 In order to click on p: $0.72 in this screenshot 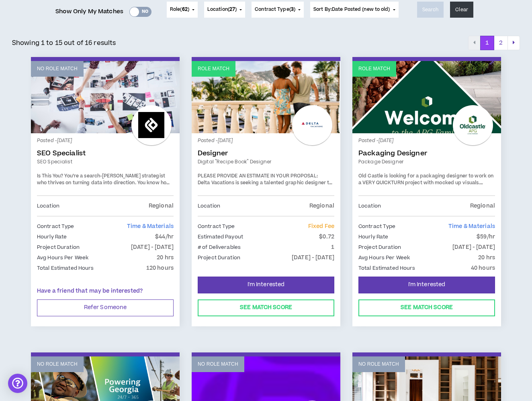, I will do `click(326, 237)`.